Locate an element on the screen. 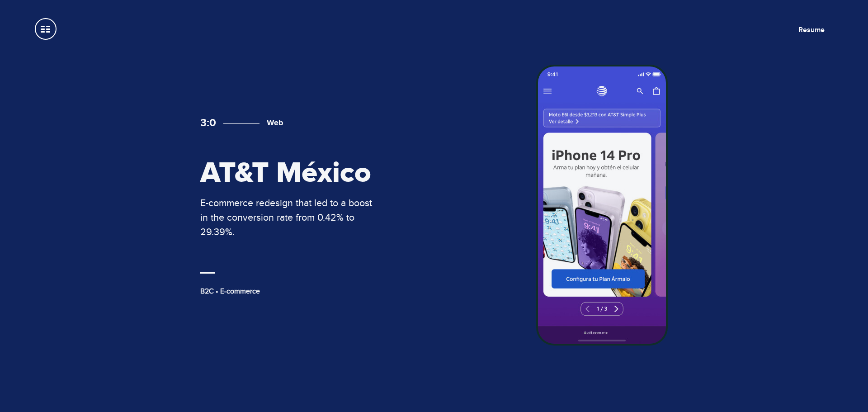 Image resolution: width=868 pixels, height=412 pixels. span: B2C • E-commerce is located at coordinates (230, 291).